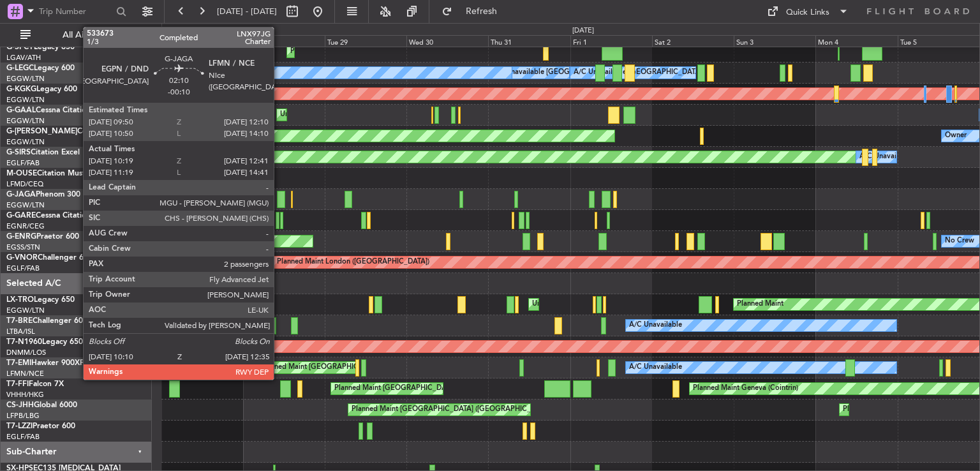 This screenshot has height=471, width=980. I want to click on a: G-GARECessna Citation XLS+, so click(59, 215).